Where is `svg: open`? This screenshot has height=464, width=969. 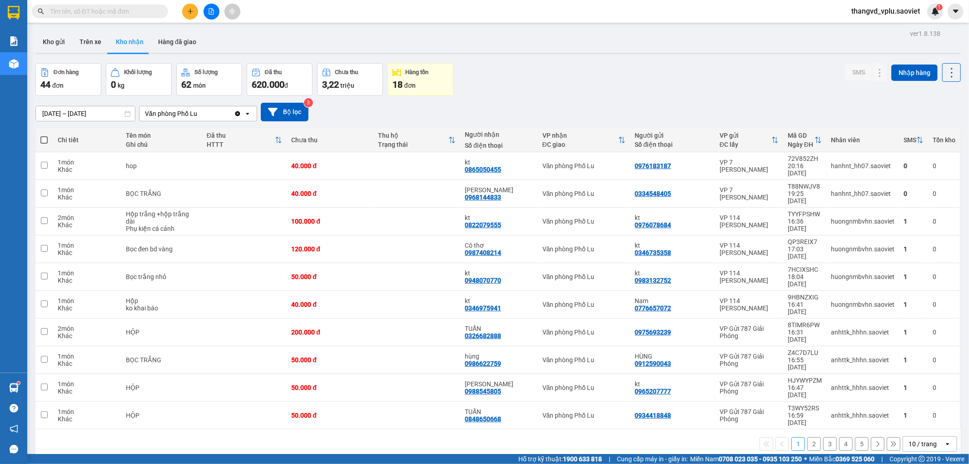 svg: open is located at coordinates (248, 114).